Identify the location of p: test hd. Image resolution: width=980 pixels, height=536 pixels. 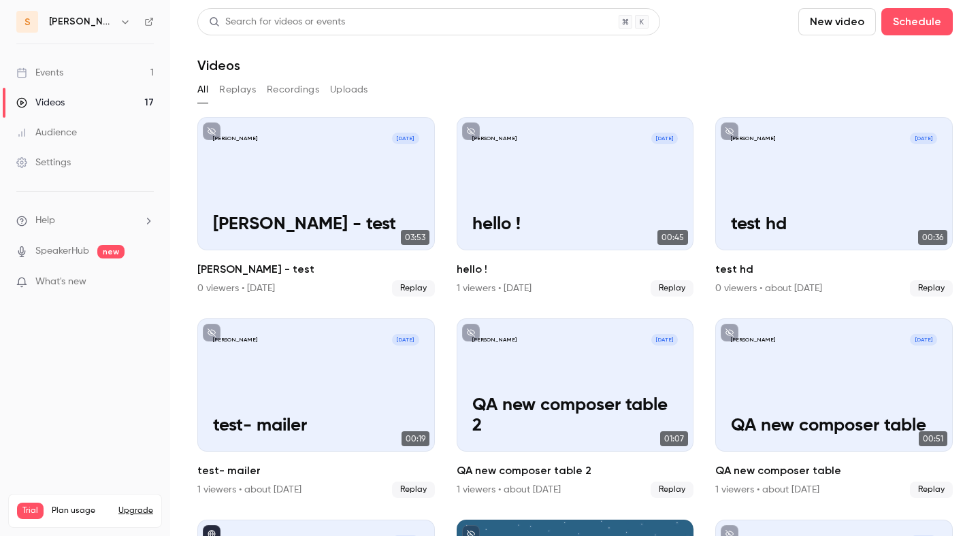
(834, 224).